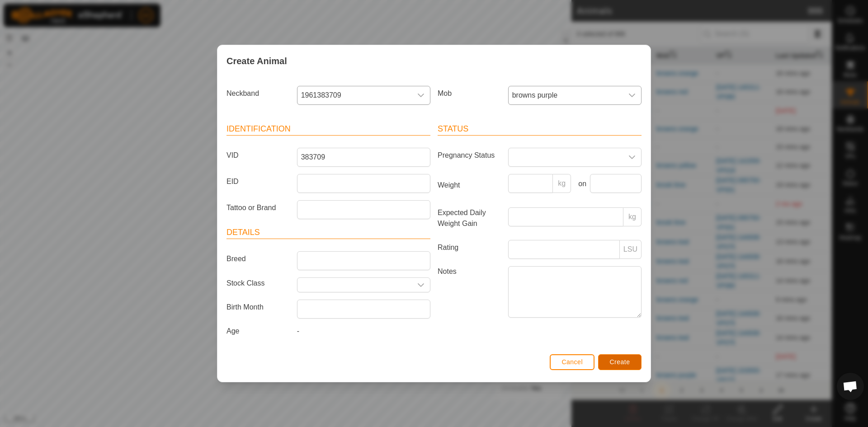  What do you see at coordinates (258, 181) in the screenshot?
I see `label: EID` at bounding box center [258, 181].